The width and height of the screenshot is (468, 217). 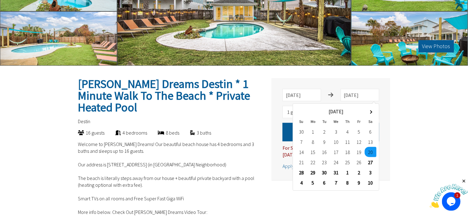 What do you see at coordinates (195, 133) in the screenshot?
I see `div: 3 baths` at bounding box center [195, 133].